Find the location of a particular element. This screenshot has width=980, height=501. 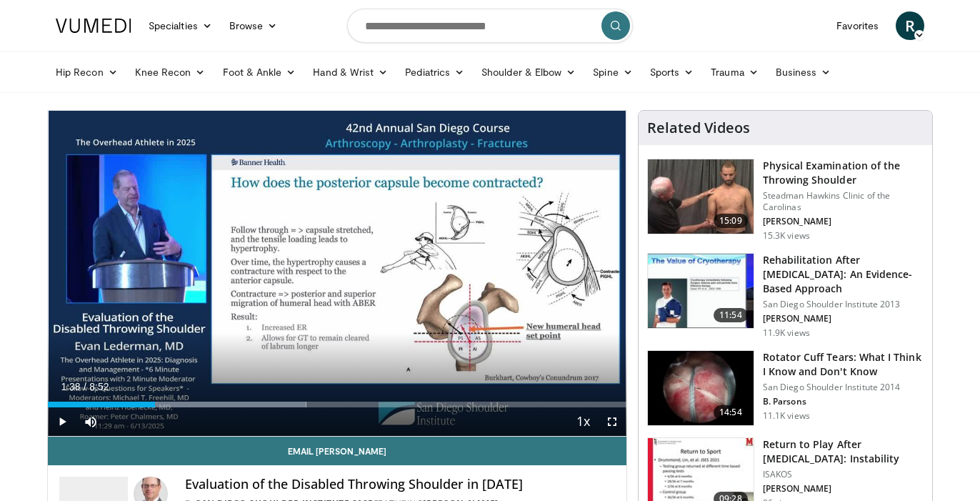

h4: Related Videos is located at coordinates (698, 128).